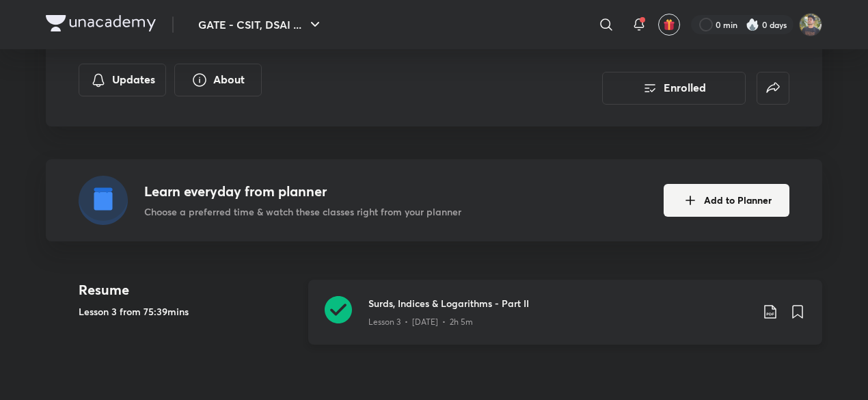 This screenshot has height=400, width=868. I want to click on p: Choose a preferred time & watch these classes right from your planner, so click(303, 211).